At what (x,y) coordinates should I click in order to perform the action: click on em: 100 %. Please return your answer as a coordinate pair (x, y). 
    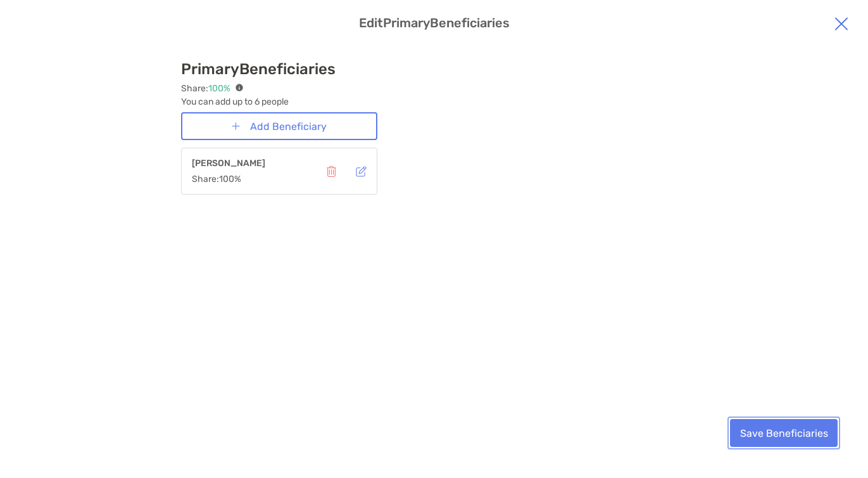
    Looking at the image, I should click on (219, 88).